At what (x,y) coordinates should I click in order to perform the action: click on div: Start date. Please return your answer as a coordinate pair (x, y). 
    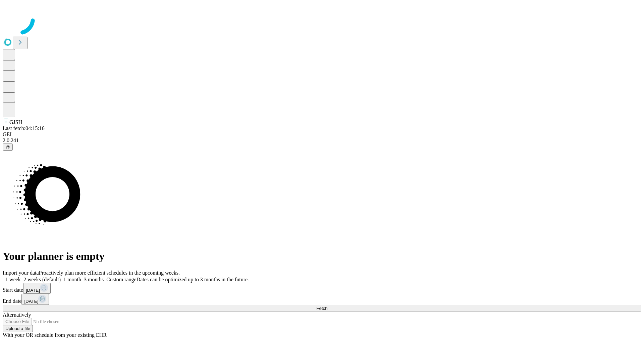
    Looking at the image, I should click on (322, 288).